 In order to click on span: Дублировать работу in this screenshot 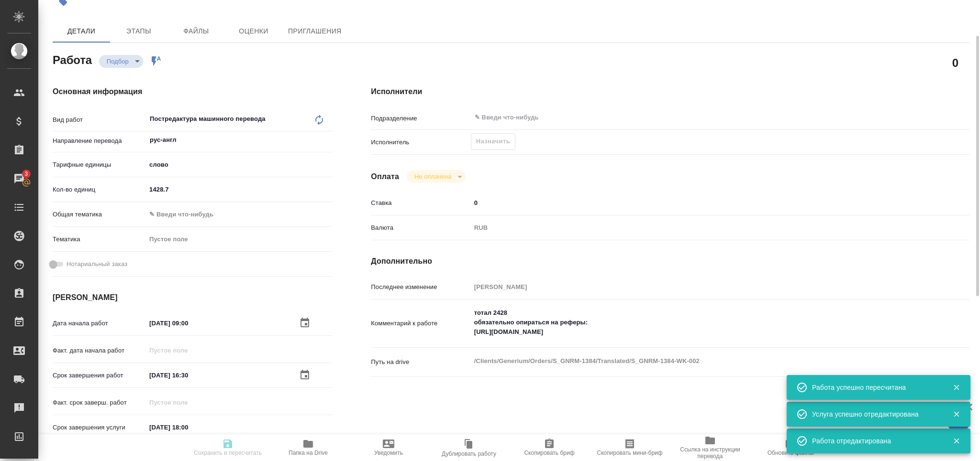, I will do `click(469, 454)`.